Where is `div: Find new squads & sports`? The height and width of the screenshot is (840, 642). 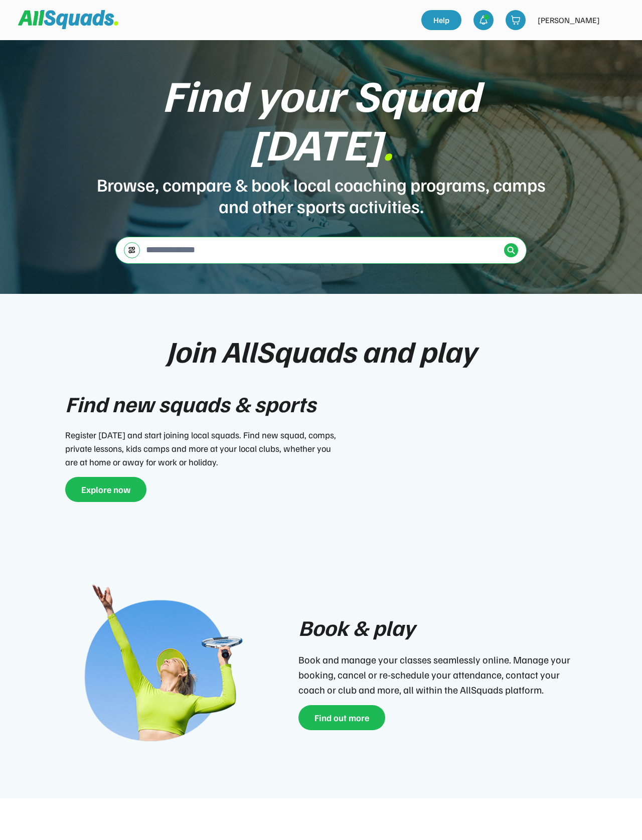
div: Find new squads & sports is located at coordinates (190, 403).